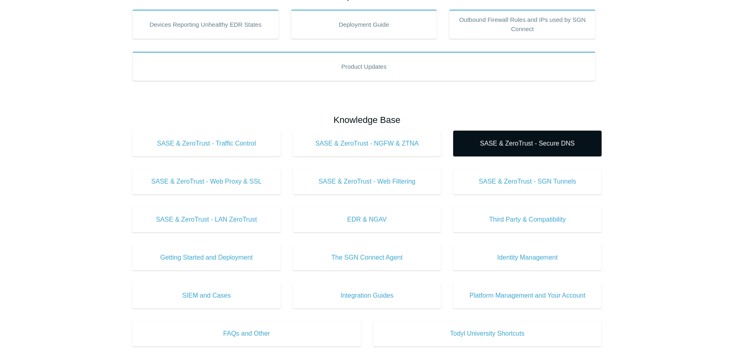 The image size is (734, 349). I want to click on span: Integration Guides, so click(367, 296).